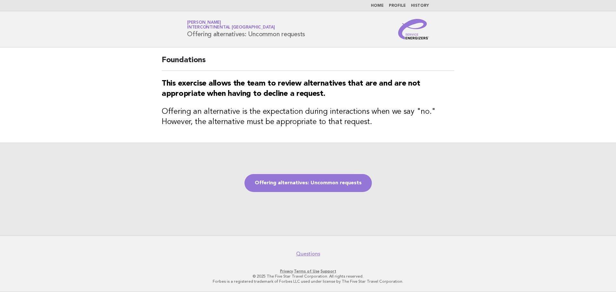  Describe the element at coordinates (308, 254) in the screenshot. I see `a: Questions` at that location.